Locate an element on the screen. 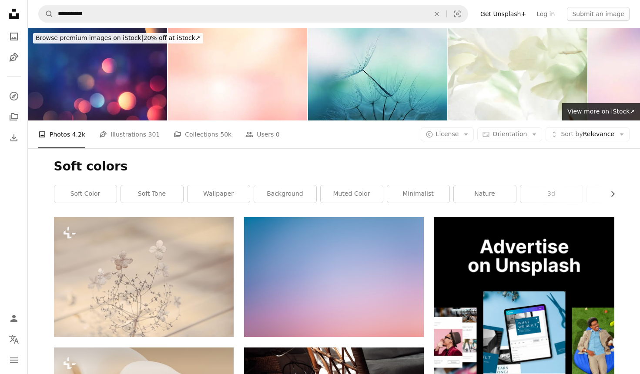 This screenshot has width=640, height=374. button: Language is located at coordinates (14, 339).